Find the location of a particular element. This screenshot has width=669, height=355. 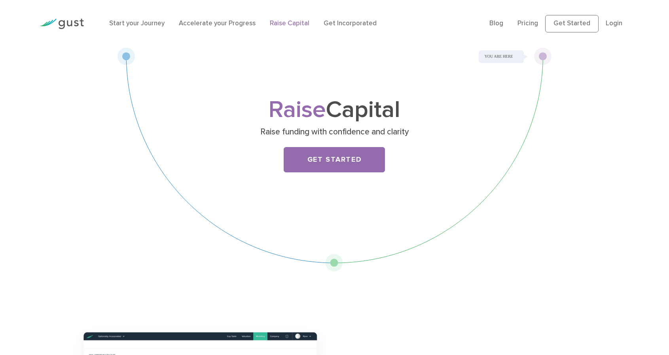

a: Pricing is located at coordinates (528, 23).